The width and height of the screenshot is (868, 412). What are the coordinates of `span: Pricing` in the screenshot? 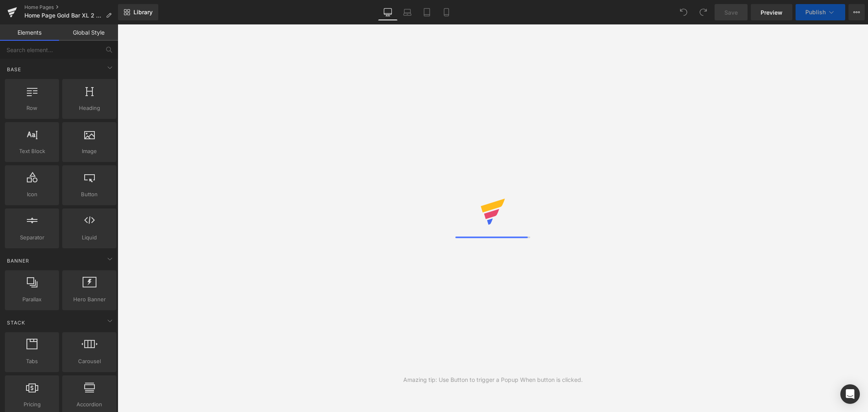 It's located at (32, 404).